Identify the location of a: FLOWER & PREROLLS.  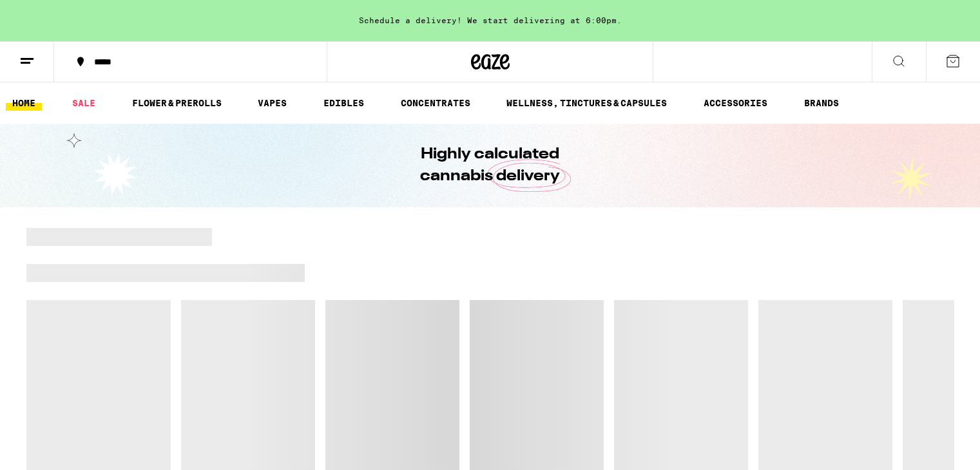
(177, 103).